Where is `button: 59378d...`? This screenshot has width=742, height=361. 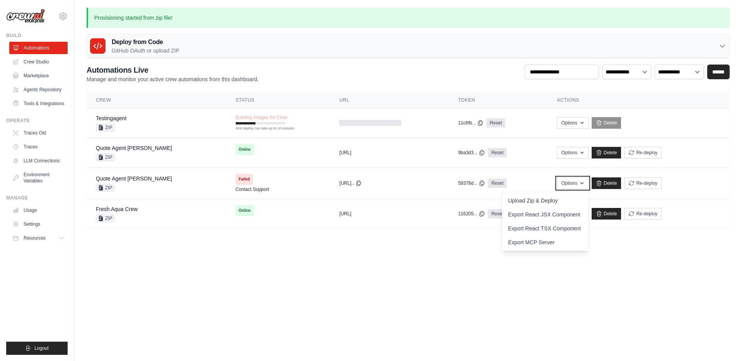
button: 59378d... is located at coordinates (471, 183).